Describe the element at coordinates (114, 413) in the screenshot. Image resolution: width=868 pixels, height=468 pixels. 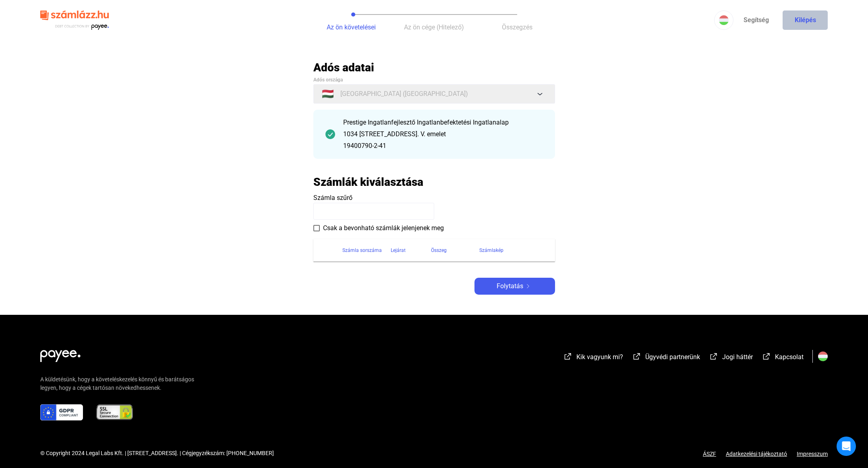
I see `img: ssl` at that location.